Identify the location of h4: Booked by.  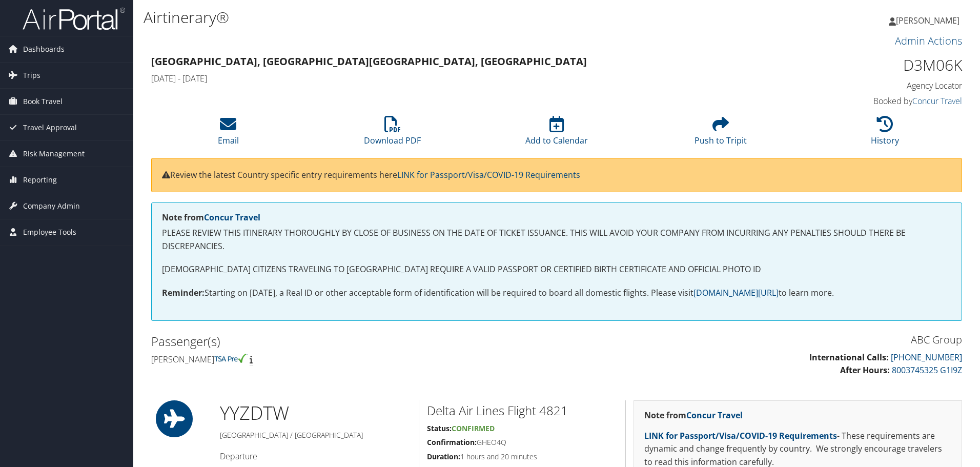
(866, 101).